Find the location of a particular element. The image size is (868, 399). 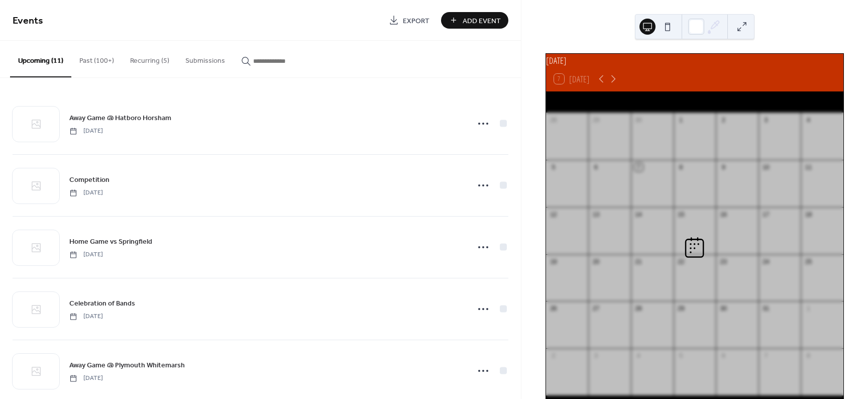

div: 13 is located at coordinates (596, 214).